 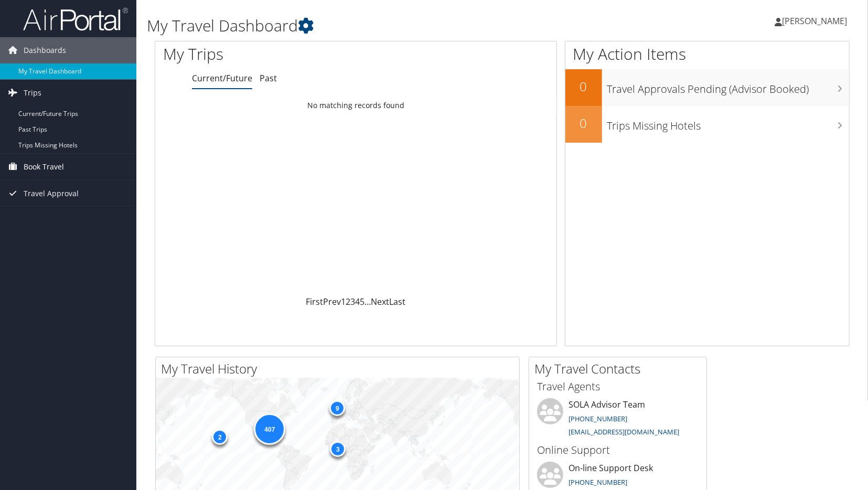 I want to click on h3: Travel Agents, so click(x=618, y=387).